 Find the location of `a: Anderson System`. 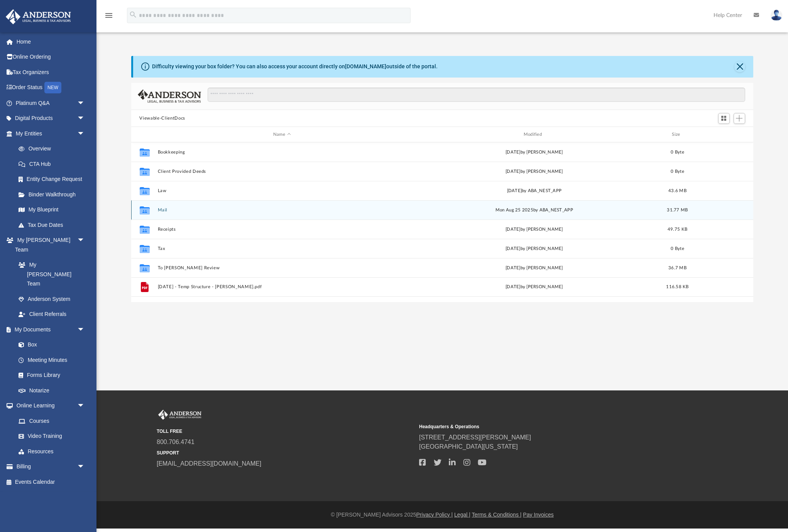

a: Anderson System is located at coordinates (52, 299).